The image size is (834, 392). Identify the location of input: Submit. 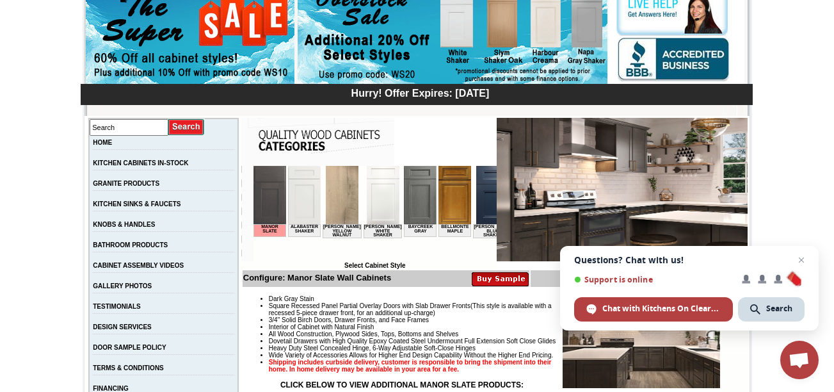
(186, 127).